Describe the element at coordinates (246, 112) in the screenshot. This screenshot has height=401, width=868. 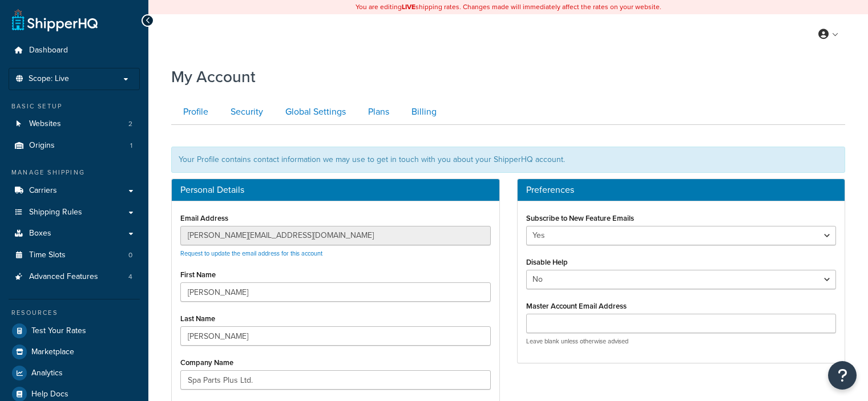
I see `a: Security` at that location.